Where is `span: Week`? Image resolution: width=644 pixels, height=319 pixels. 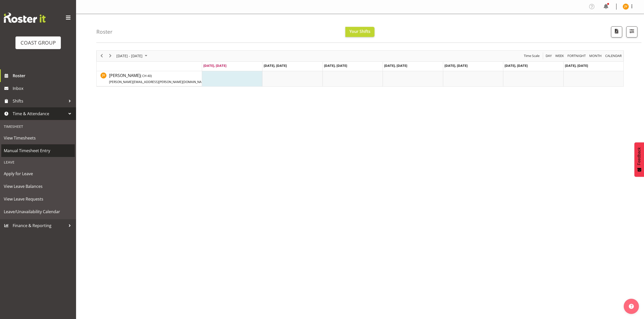
span: Week is located at coordinates (560, 56).